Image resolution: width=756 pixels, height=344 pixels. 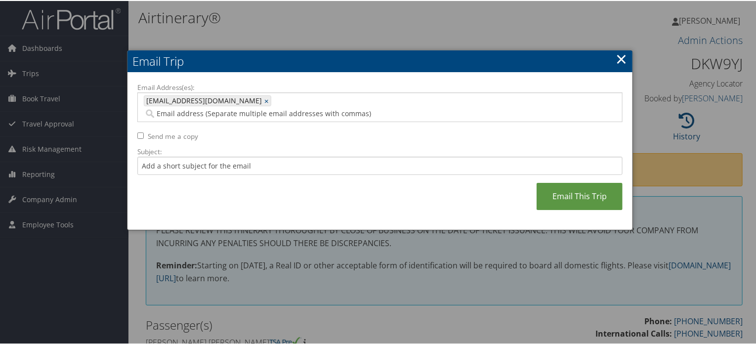 What do you see at coordinates (380, 165) in the screenshot?
I see `input: Add a short subject for the email` at bounding box center [380, 165].